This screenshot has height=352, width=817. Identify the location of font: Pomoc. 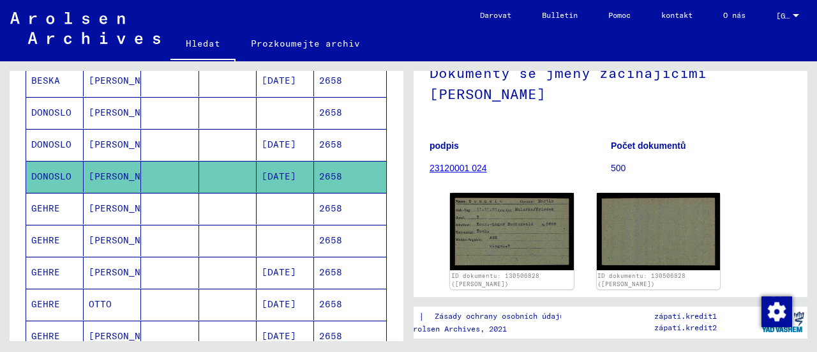
(619, 15).